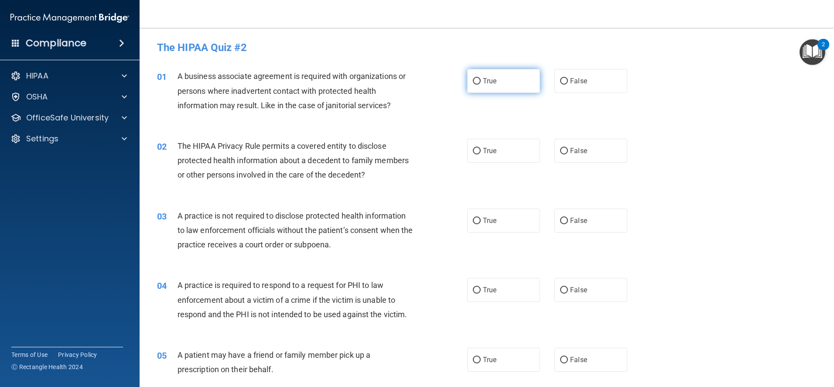  I want to click on p: Settings, so click(42, 139).